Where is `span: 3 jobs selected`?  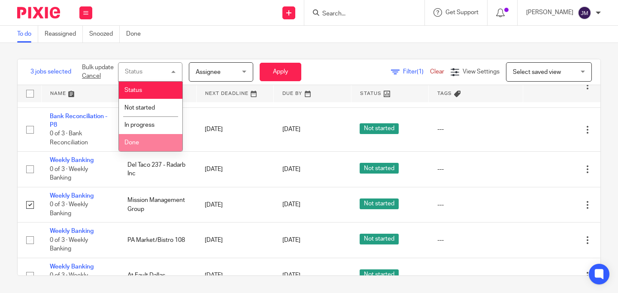 span: 3 jobs selected is located at coordinates (51, 72).